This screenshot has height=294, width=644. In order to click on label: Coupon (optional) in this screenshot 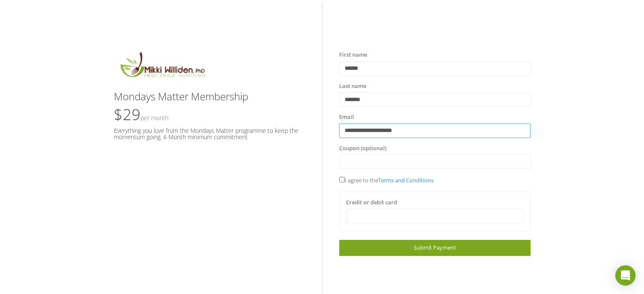, I will do `click(363, 148)`.